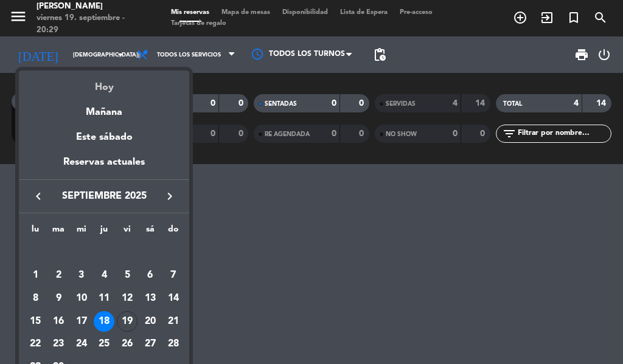 The height and width of the screenshot is (364, 623). I want to click on th: lunes, so click(35, 232).